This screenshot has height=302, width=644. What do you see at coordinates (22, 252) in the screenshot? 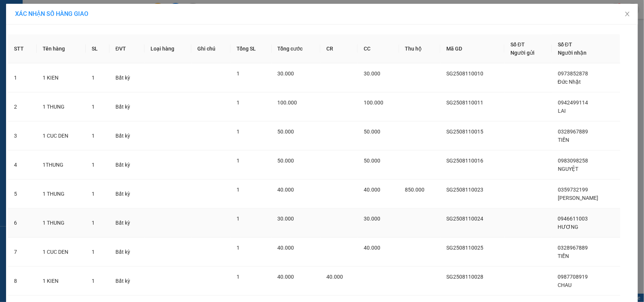
I see `td: 7` at bounding box center [22, 252].